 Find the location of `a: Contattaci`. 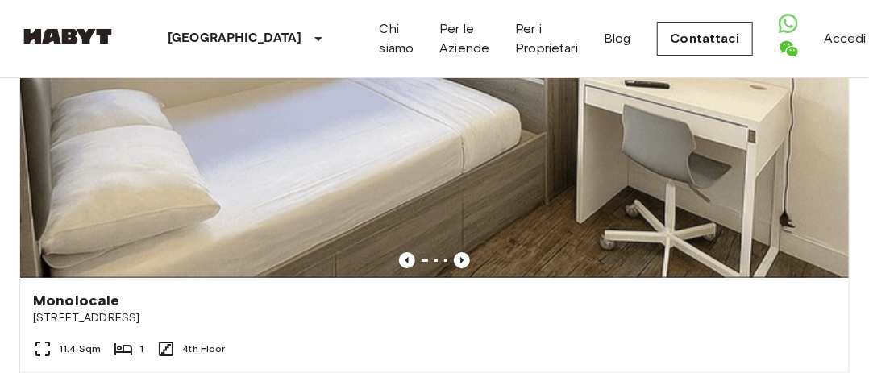

a: Contattaci is located at coordinates (705, 39).